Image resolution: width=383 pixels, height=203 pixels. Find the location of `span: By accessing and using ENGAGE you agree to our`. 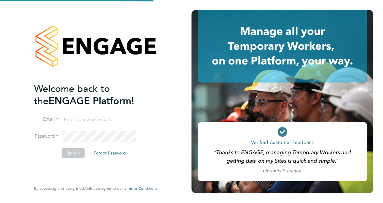

span: By accessing and using ENGAGE you agree to our is located at coordinates (96, 188).